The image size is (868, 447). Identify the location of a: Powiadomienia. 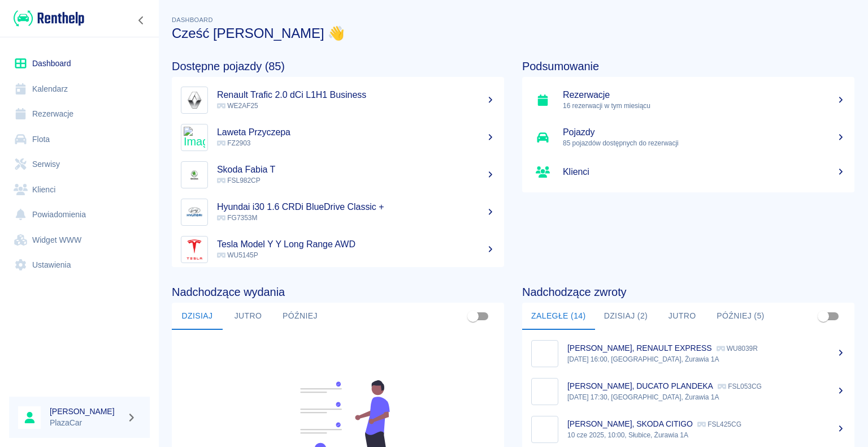
(79, 214).